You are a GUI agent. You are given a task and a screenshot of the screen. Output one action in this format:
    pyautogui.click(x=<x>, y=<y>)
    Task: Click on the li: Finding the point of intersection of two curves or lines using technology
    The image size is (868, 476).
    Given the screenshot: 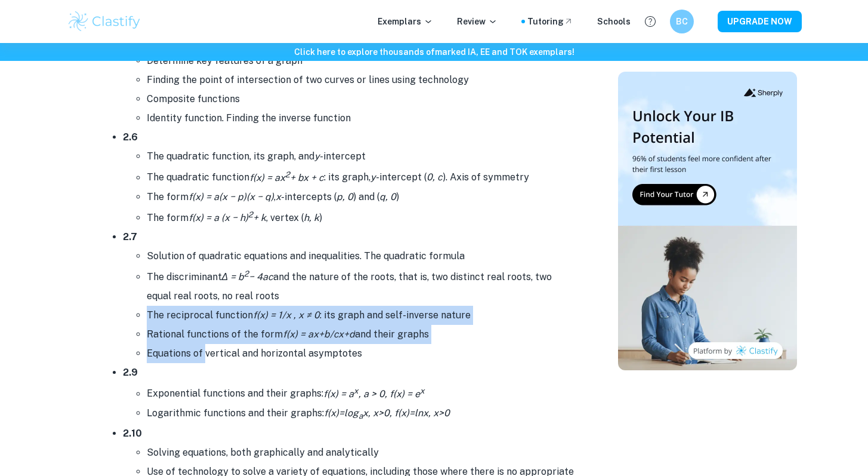 What is the action you would take?
    pyautogui.click(x=362, y=80)
    